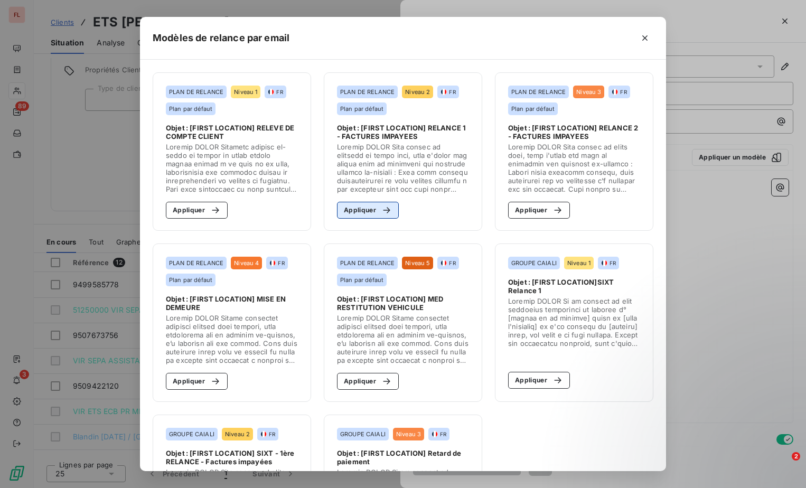  What do you see at coordinates (574, 132) in the screenshot?
I see `span: Objet : [FIRST LOCATION] RELANCE 2 - FACTURES IMPAYEES` at bounding box center [574, 132].